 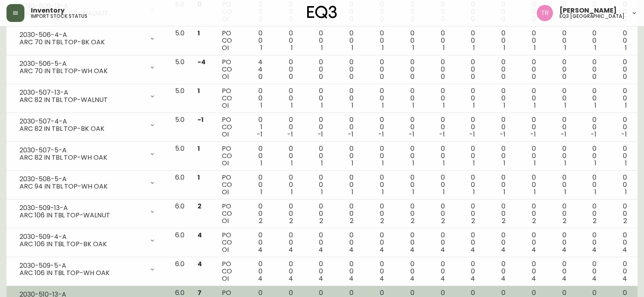 I want to click on div: 2030-506-5-AARC 70 IN TBL TOP-WH OAK, so click(x=87, y=67).